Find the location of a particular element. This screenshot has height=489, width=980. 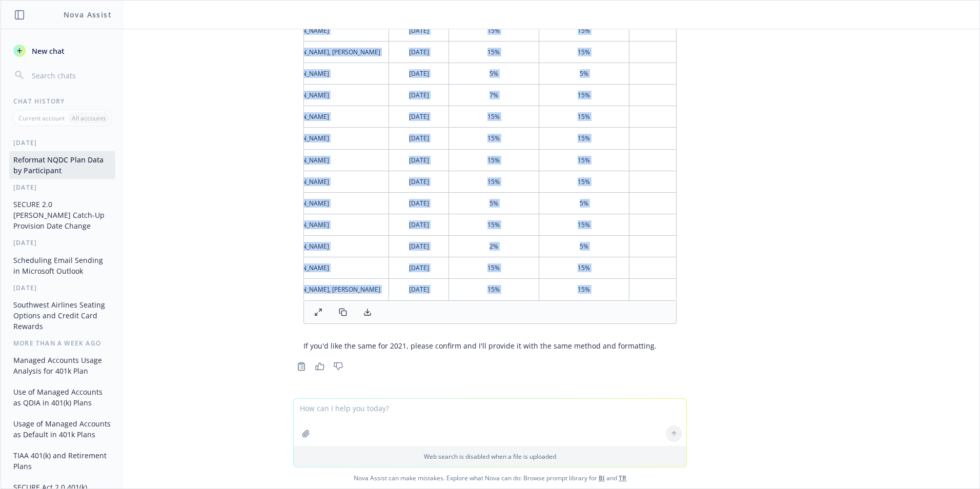

button: Southwest Airlines Seating Options and Credit Card Rewards is located at coordinates (62, 315).